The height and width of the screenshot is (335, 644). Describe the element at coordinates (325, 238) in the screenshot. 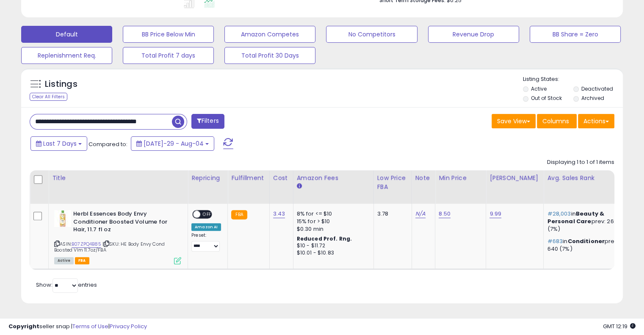

I see `b: Reduced Prof. Rng.` at that location.